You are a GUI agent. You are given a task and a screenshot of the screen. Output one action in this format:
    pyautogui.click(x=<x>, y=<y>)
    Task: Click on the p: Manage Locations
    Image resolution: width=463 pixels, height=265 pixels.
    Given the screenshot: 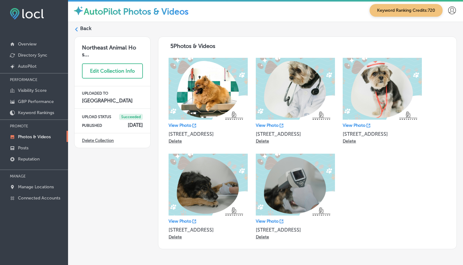 What is the action you would take?
    pyautogui.click(x=36, y=187)
    